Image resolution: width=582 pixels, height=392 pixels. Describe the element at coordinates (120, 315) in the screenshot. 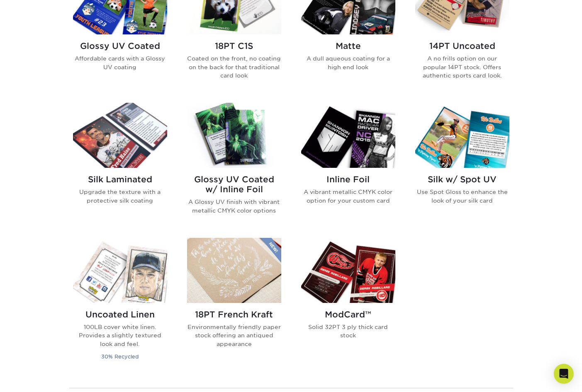

I see `h2: Uncoated Linen` at that location.